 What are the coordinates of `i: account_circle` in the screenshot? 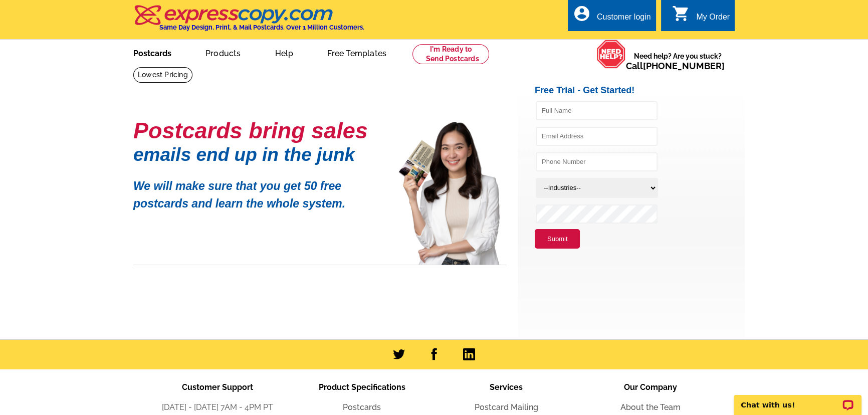 It's located at (582, 13).